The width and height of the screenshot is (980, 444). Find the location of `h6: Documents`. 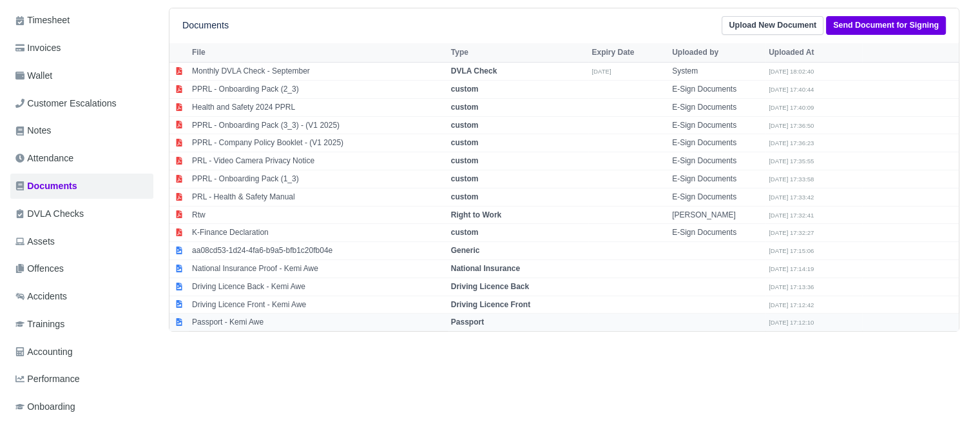

h6: Documents is located at coordinates (206, 25).